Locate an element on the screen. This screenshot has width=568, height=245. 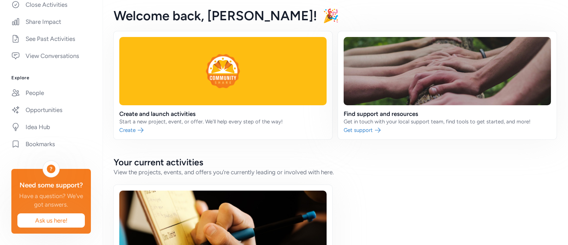
a: Bookmarks is located at coordinates (51, 144).